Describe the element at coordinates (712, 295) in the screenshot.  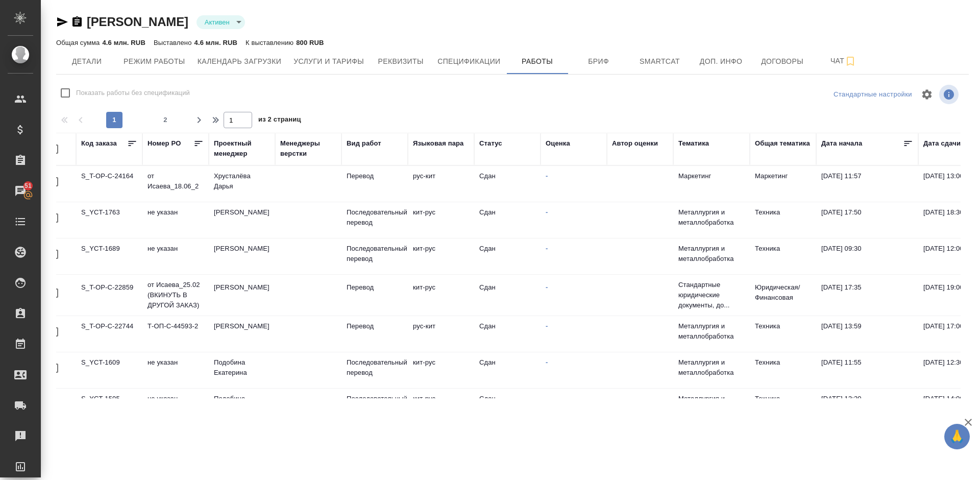
I see `p: Стандартные юридические документы, до...` at that location.